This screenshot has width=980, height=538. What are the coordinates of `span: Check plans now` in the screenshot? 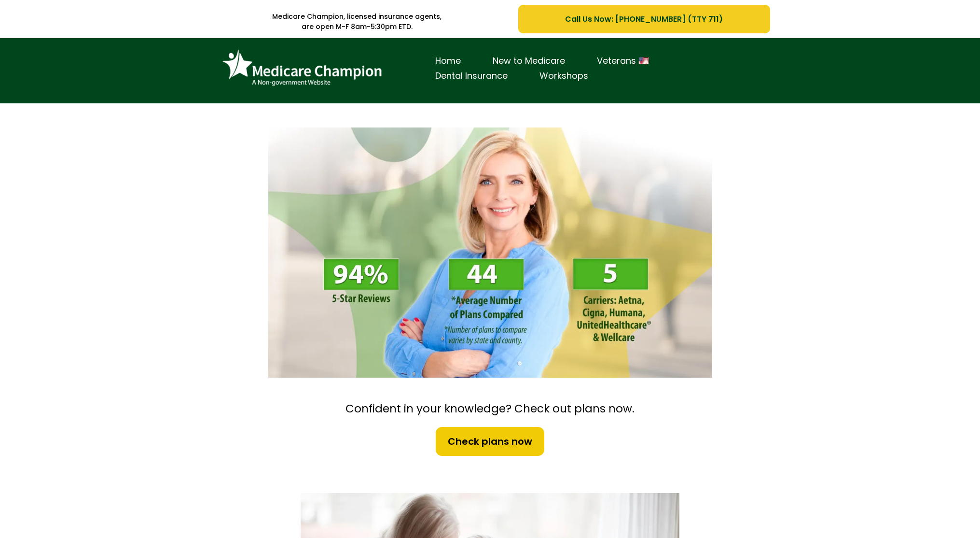 It's located at (490, 441).